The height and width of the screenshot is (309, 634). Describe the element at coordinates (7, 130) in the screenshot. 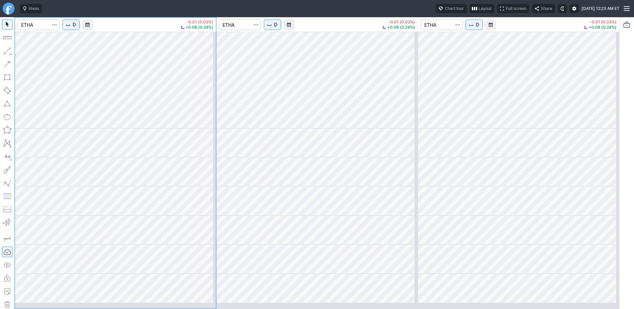

I see `button: Polygon` at that location.